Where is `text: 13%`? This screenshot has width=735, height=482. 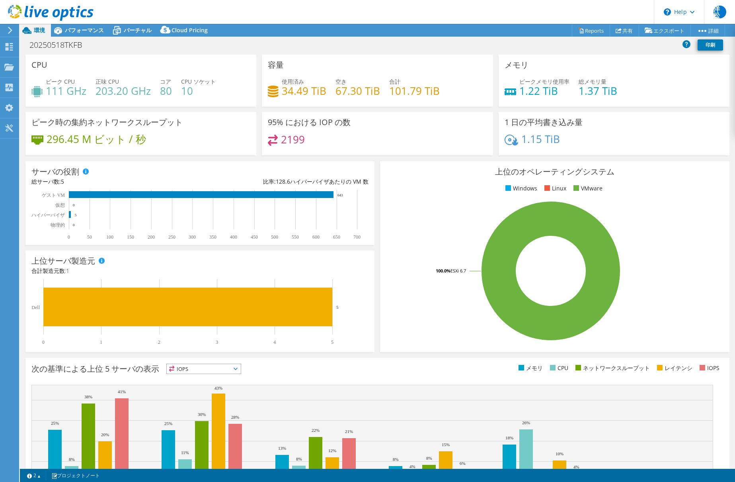
text: 13% is located at coordinates (282, 448).